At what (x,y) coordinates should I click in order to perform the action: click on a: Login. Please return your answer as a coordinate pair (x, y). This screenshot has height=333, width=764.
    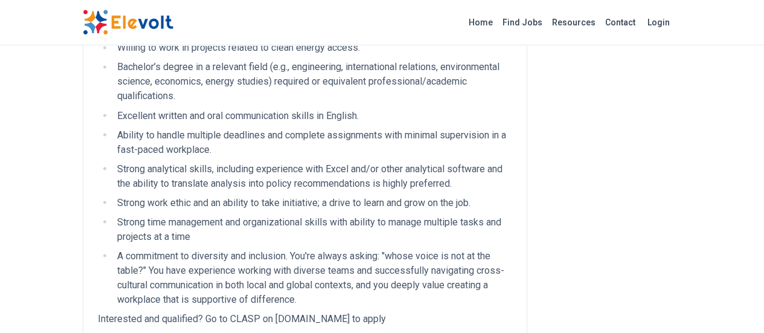
    Looking at the image, I should click on (658, 22).